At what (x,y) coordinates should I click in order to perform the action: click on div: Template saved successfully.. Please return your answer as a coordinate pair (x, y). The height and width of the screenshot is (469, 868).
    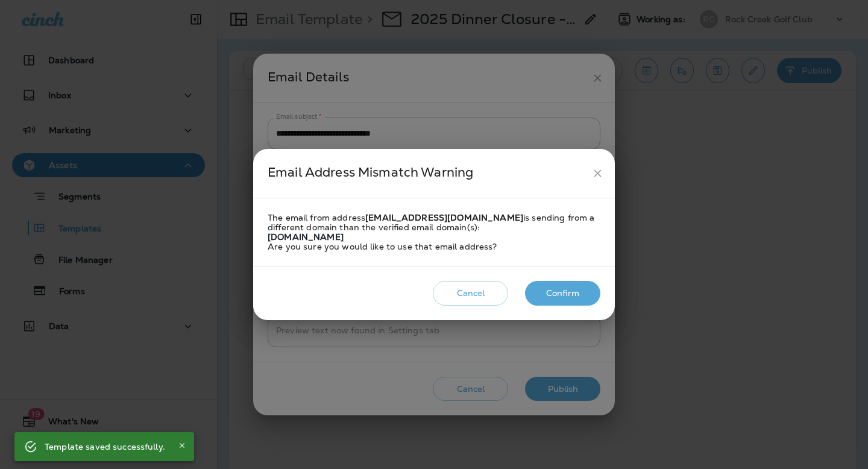
    Looking at the image, I should click on (105, 447).